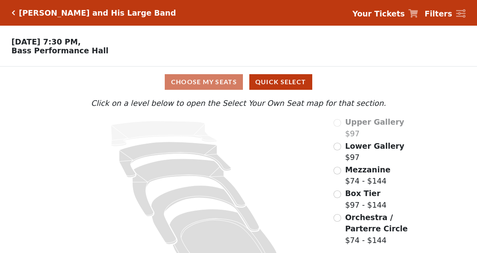 This screenshot has height=253, width=477. Describe the element at coordinates (367, 169) in the screenshot. I see `span: Mezzanine` at that location.